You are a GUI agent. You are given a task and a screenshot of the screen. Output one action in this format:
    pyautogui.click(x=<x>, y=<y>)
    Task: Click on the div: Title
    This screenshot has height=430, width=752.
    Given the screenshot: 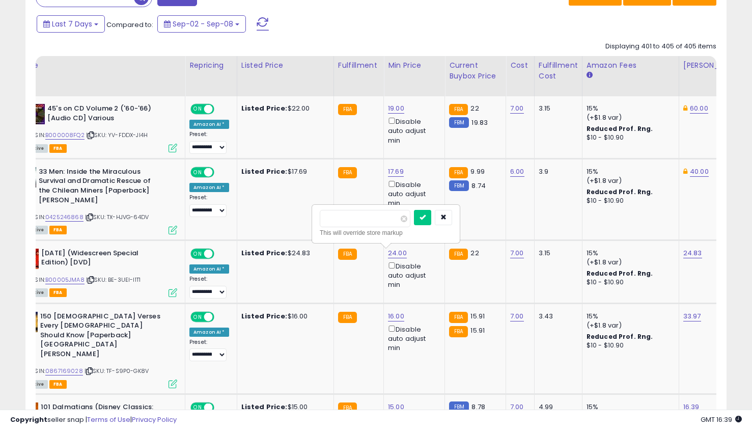 What is the action you would take?
    pyautogui.click(x=101, y=65)
    